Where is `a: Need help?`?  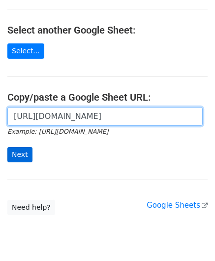 a: Need help? is located at coordinates (31, 207).